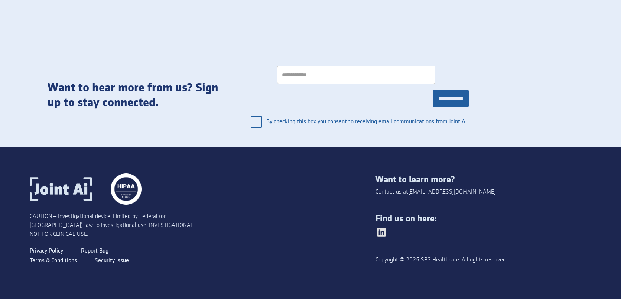 The image size is (621, 299). What do you see at coordinates (483, 219) in the screenshot?
I see `div: Find us on here:` at bounding box center [483, 219].